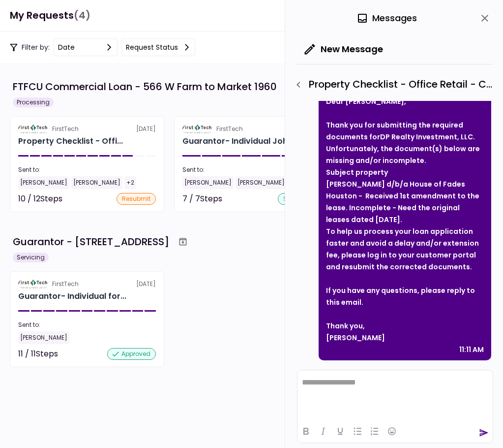  Describe the element at coordinates (70, 141) in the screenshot. I see `div: Property Checklist - Office Retail 566 W Farm to Market 1960` at that location.